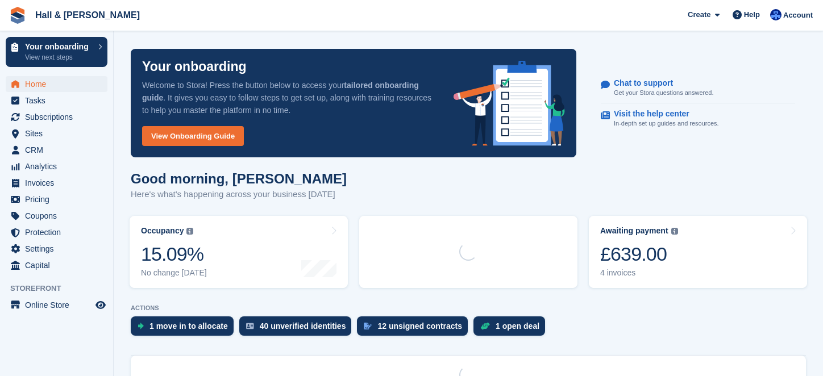 This screenshot has height=376, width=823. I want to click on a: Chat to support Get your Stora questions answered., so click(698, 88).